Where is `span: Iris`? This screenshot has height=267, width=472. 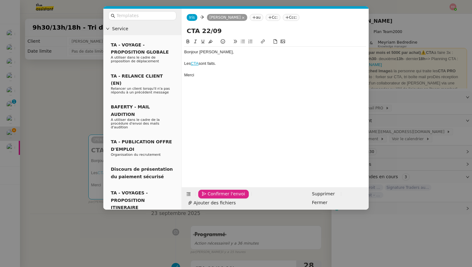
span: Iris is located at coordinates (192, 17).